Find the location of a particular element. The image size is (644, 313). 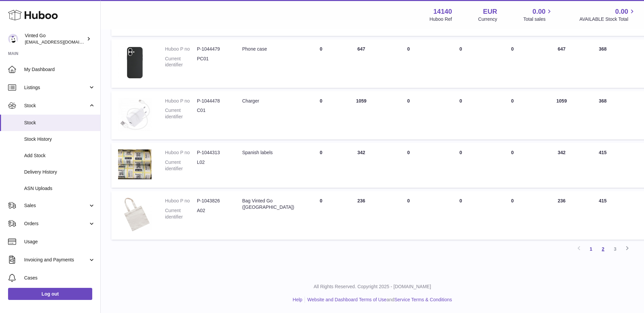

span: My Dashboard is located at coordinates (60, 69).